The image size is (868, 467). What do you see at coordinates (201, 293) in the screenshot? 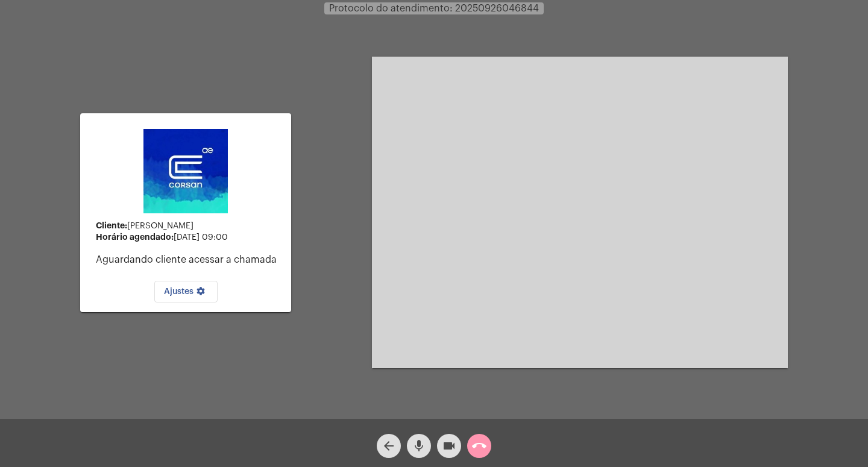
I see `mat-icon: settings` at bounding box center [201, 293].